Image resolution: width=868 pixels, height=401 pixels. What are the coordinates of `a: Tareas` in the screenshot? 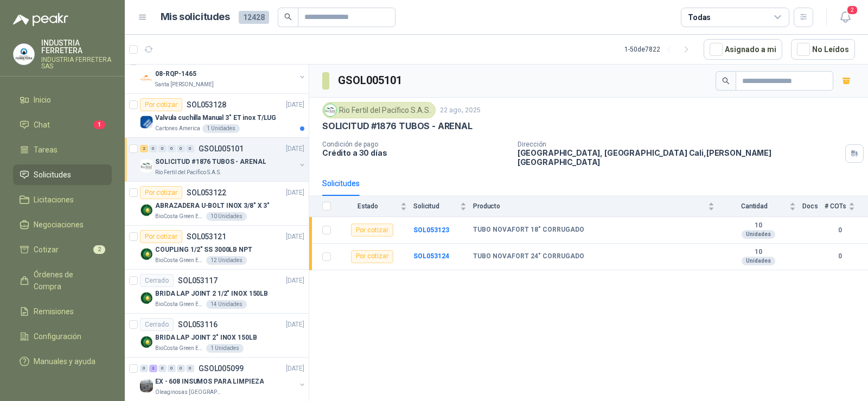 It's located at (62, 150).